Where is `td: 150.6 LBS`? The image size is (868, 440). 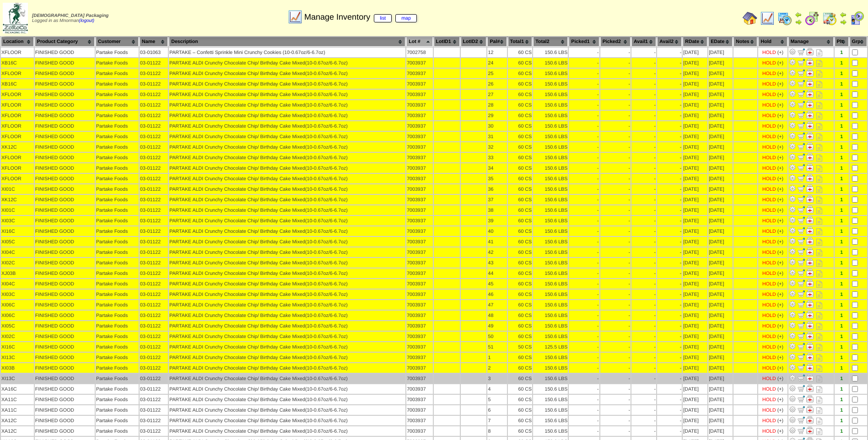 td: 150.6 LBS is located at coordinates (550, 115).